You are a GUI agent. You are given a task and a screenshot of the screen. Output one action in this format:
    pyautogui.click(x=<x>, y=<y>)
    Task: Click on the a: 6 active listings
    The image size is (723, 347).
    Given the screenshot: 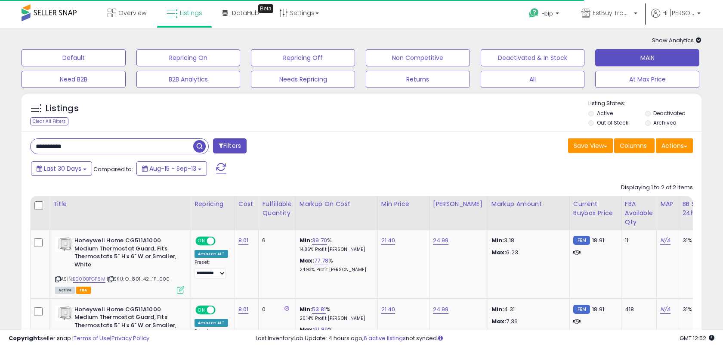 What is the action you would take?
    pyautogui.click(x=385, y=338)
    